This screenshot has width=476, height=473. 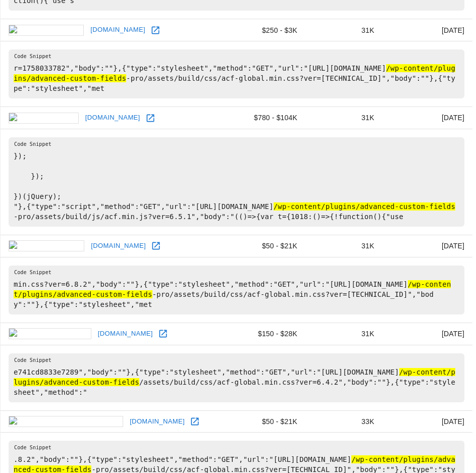 I want to click on a: Open nofima.no in new window, so click(x=156, y=246).